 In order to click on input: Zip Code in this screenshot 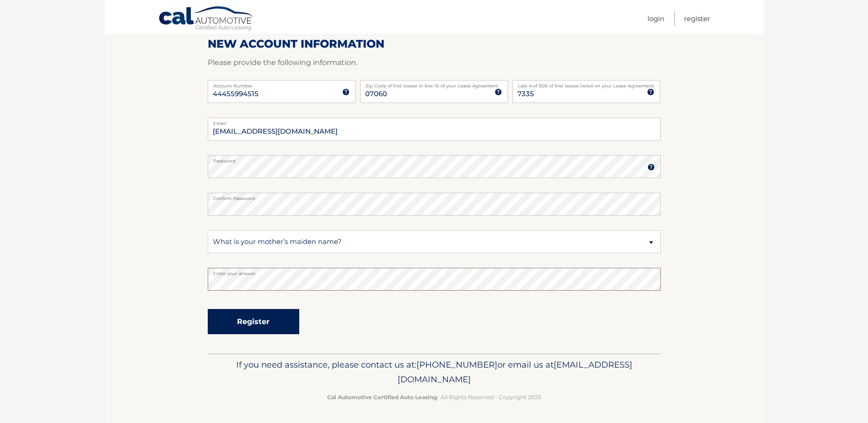, I will do `click(434, 91)`.